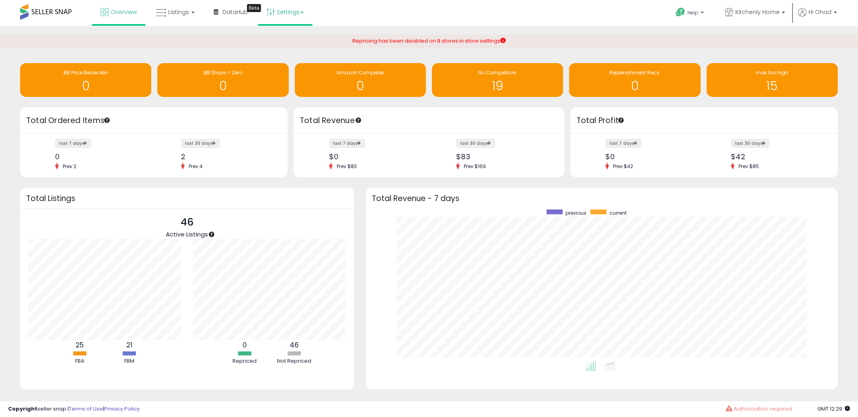 This screenshot has width=858, height=417. Describe the element at coordinates (773, 72) in the screenshot. I see `span: max too high` at that location.